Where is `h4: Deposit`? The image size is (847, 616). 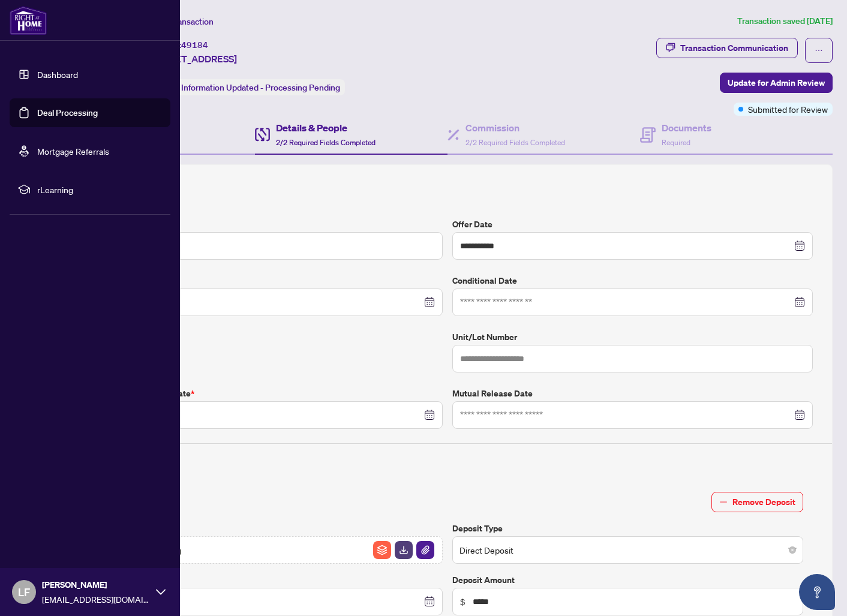 h4: Deposit is located at coordinates (447, 461).